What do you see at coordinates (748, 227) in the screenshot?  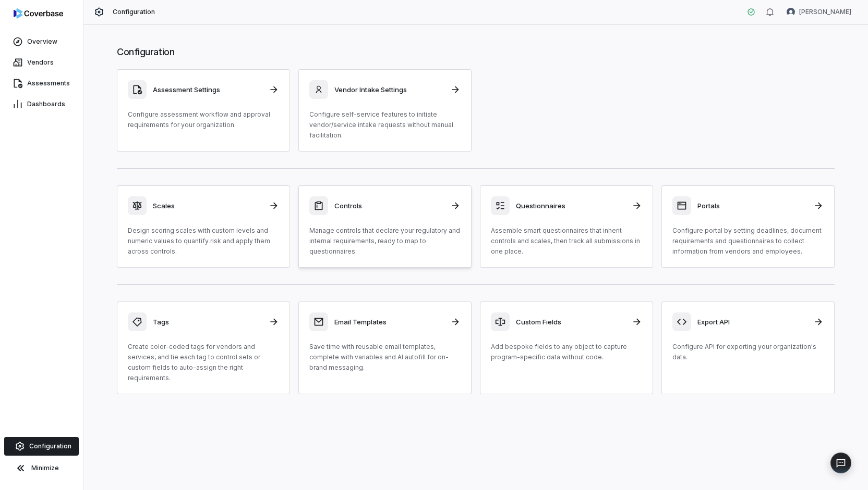 I see `a: PortalsConfigure portal by setting deadlines, document requirements and questionnaires to collect...` at bounding box center [748, 227].